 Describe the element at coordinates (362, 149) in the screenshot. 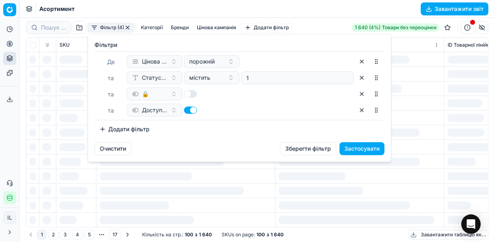

I see `button: Застосувати` at that location.